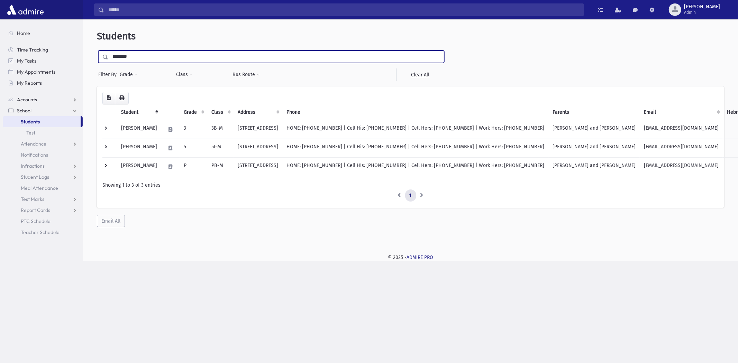 This screenshot has width=738, height=363. What do you see at coordinates (43, 33) in the screenshot?
I see `a: Home` at bounding box center [43, 33].